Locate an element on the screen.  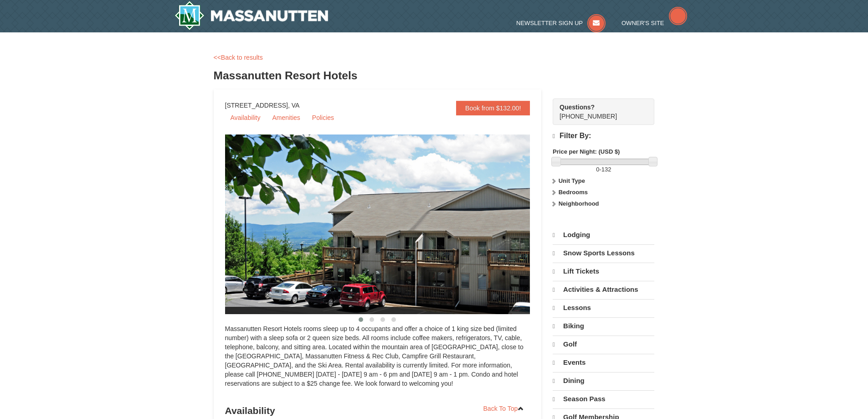
strong: Price per Night: (USD $) is located at coordinates (586, 151).